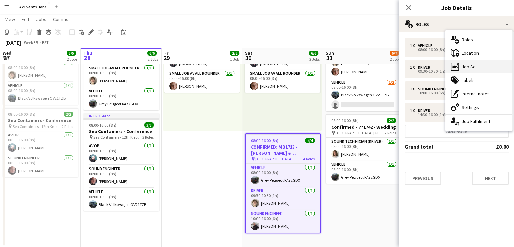 This screenshot has height=247, width=514. I want to click on div: Sound Engineer, so click(435, 89).